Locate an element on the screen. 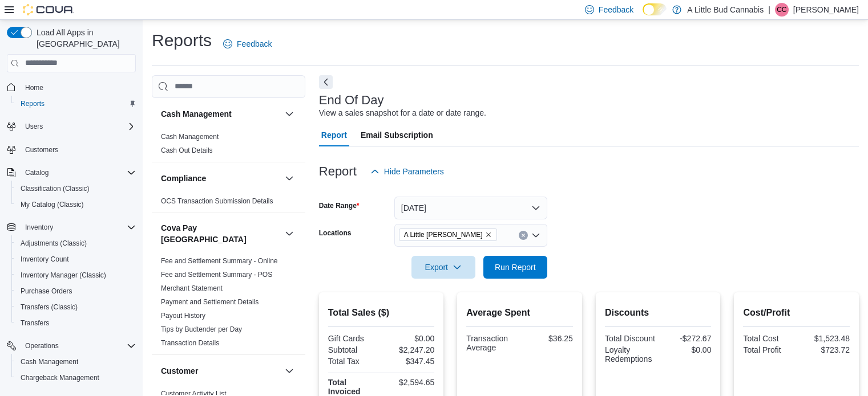 The width and height of the screenshot is (868, 396). img: Cova is located at coordinates (48, 9).